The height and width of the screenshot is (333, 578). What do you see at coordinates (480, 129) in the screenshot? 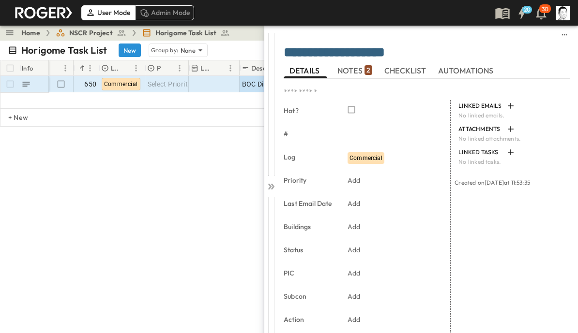
I see `p: ATTACHMENTS` at bounding box center [480, 129].